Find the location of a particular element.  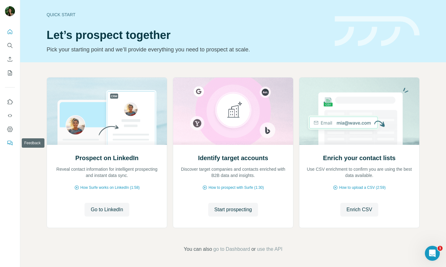

img: Prospect on LinkedIn is located at coordinates (107, 111).